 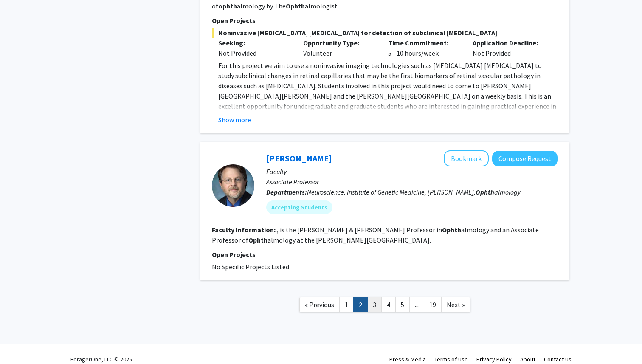 I want to click on a: 2, so click(x=361, y=304).